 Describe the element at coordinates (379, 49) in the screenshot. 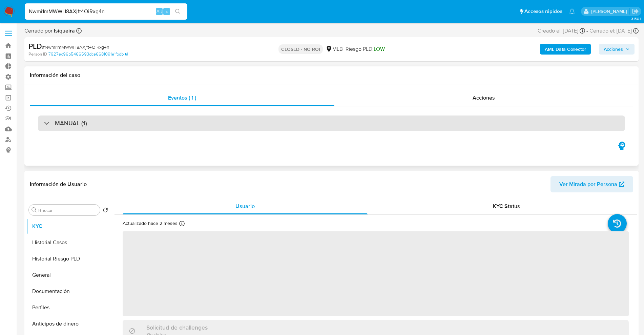

I see `span: LOW` at that location.